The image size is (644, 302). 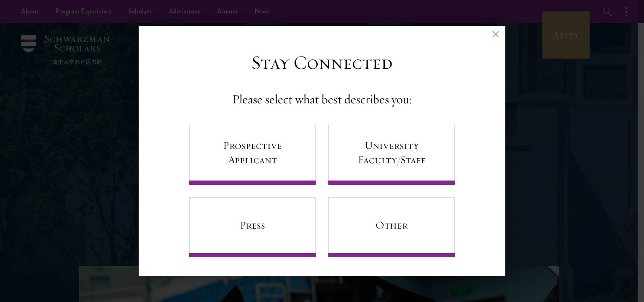 I want to click on h4: Please select what best describes you:, so click(x=322, y=100).